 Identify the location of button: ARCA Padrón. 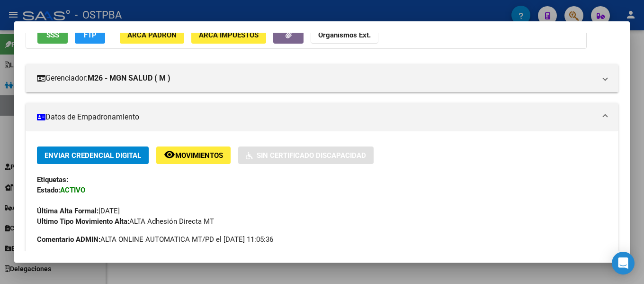
(152, 34).